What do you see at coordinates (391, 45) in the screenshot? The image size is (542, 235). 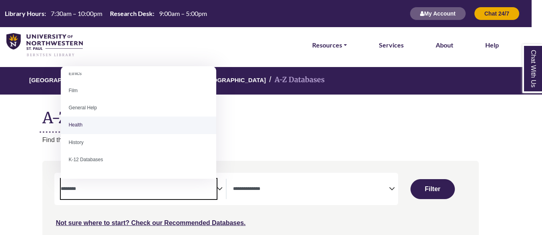 I see `a: Services` at bounding box center [391, 45].